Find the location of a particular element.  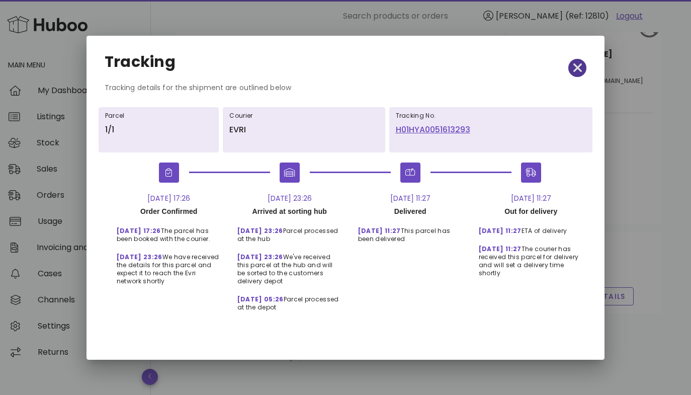

div: This parcel has been delivered is located at coordinates (410, 232).